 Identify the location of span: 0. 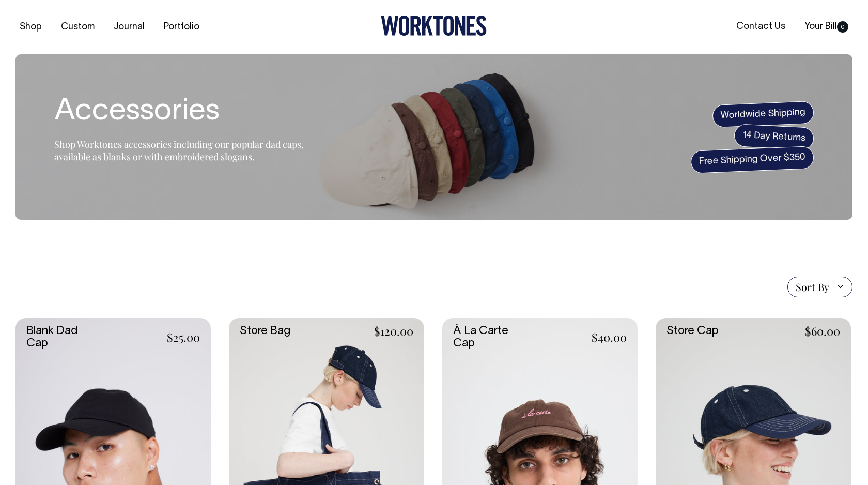
(843, 27).